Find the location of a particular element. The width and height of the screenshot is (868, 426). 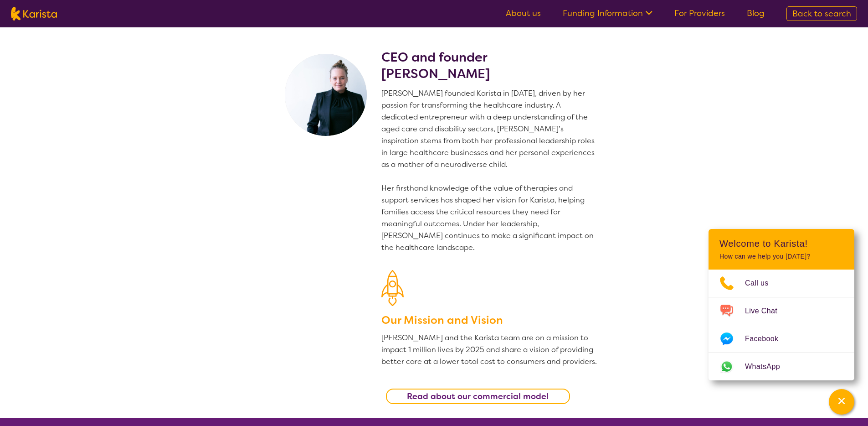

ul: Choose channel is located at coordinates (782, 324).